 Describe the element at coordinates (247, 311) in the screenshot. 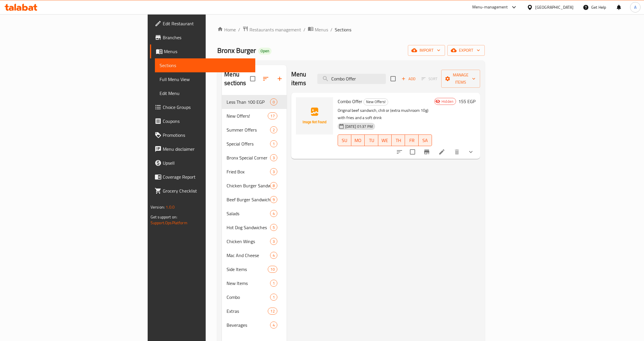

I see `span: Extras` at that location.